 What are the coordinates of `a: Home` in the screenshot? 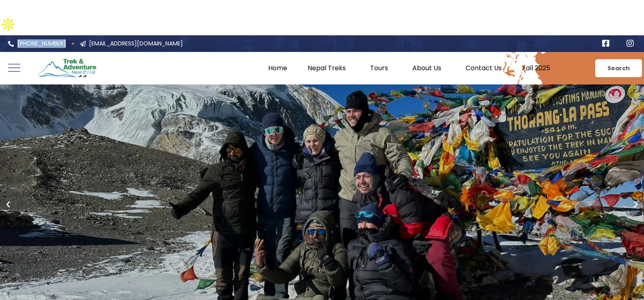 It's located at (278, 68).